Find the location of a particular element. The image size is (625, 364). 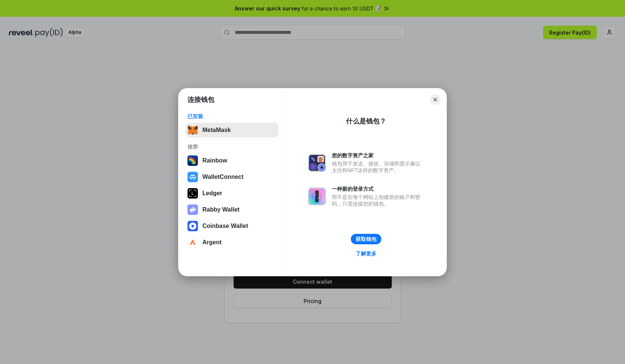

img: svg+xml,%3Csvg%20xmlns%3D%22http%3A%2F%2Fwww.w3.org%2F2000%2Fsvg%22%20width%3D%2228%22%20height%3... is located at coordinates (193, 193).